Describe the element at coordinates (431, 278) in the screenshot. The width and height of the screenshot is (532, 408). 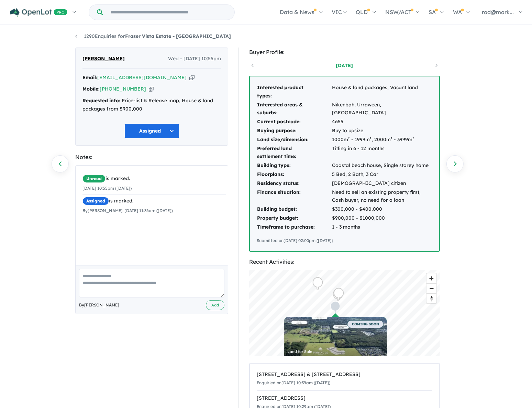
I see `span: Zoom in` at that location.